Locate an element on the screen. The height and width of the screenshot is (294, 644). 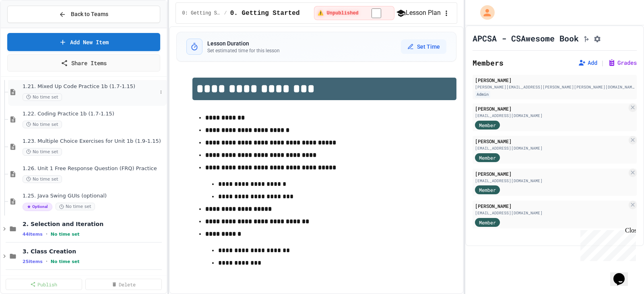
span: 1.25. Java Swing GUIs (optional) is located at coordinates (94, 196).